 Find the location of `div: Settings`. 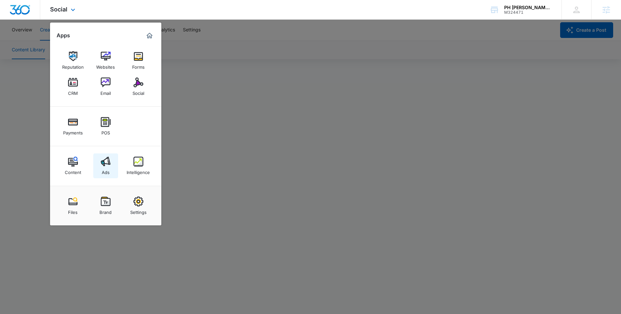

div: Settings is located at coordinates (138, 211).